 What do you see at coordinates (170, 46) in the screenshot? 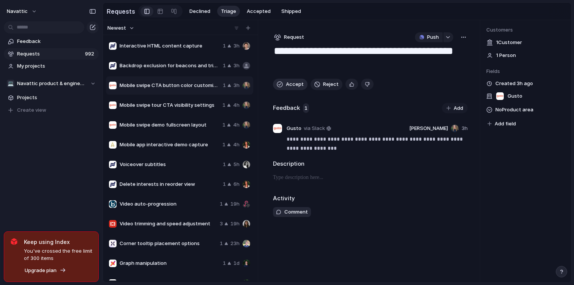
I see `span: Interactive HTML content capture` at bounding box center [170, 46].